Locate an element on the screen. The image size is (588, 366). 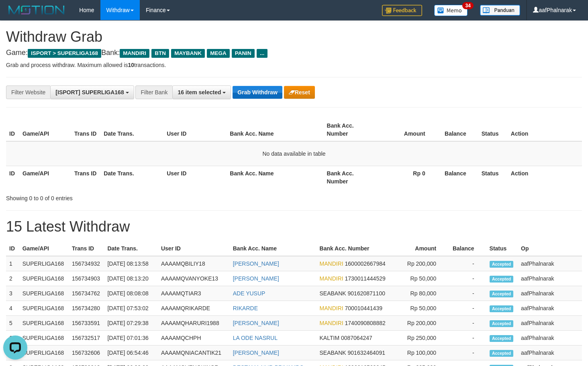
span: 34 is located at coordinates (467, 6).